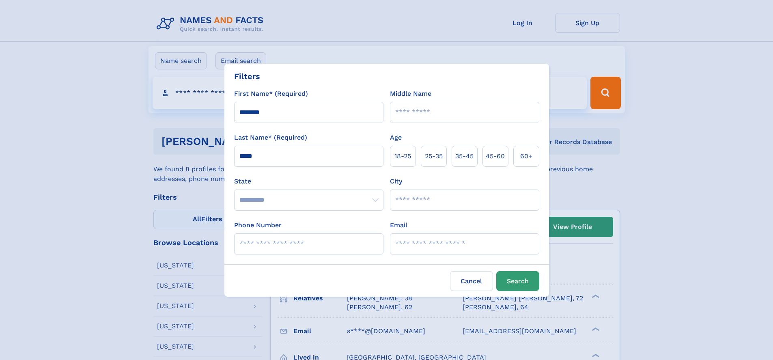 The image size is (773, 360). What do you see at coordinates (403, 156) in the screenshot?
I see `span: 18‑25` at bounding box center [403, 156].